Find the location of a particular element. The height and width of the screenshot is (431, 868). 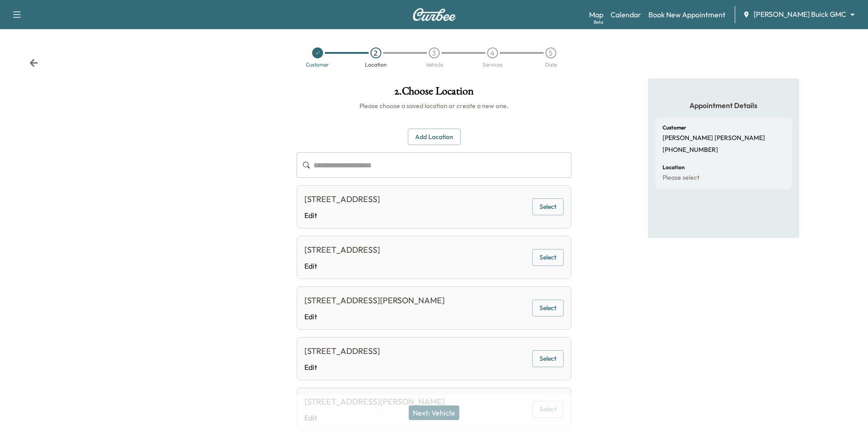

h6: Location is located at coordinates (673, 168).